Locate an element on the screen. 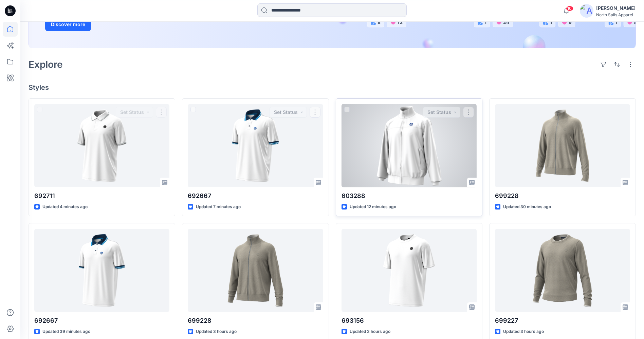 The height and width of the screenshot is (339, 644). a: 699227 is located at coordinates (562, 270).